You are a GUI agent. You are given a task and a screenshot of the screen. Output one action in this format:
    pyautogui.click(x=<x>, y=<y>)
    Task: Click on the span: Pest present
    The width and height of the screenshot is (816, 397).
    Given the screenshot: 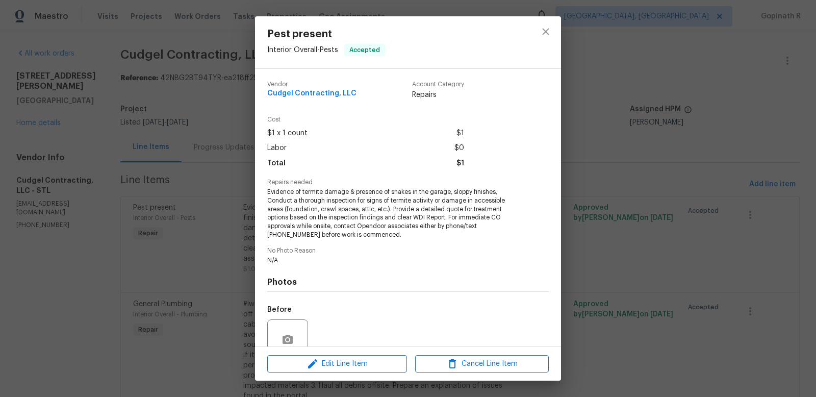 What is the action you would take?
    pyautogui.click(x=326, y=34)
    